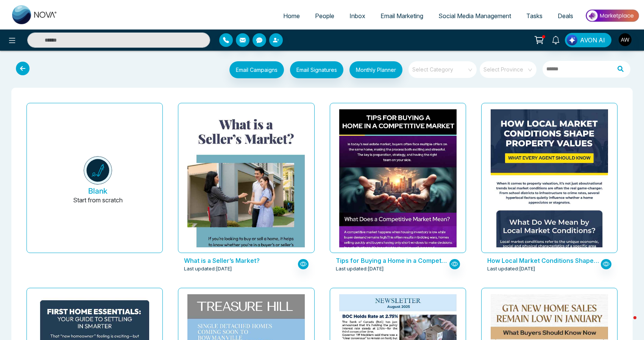 This screenshot has height=340, width=644. I want to click on span: Inbox, so click(358, 16).